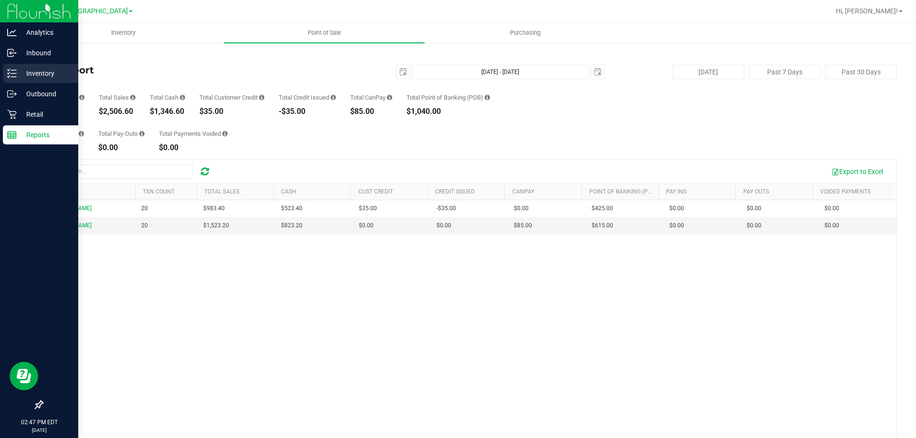 The image size is (916, 438). Describe the element at coordinates (45, 114) in the screenshot. I see `p: Retail` at that location.